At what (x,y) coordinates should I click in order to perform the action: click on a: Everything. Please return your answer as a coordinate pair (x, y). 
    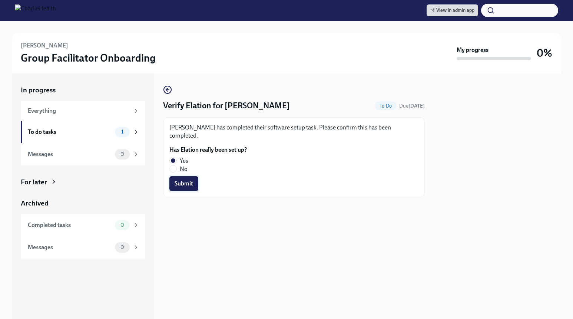
    Looking at the image, I should click on (83, 111).